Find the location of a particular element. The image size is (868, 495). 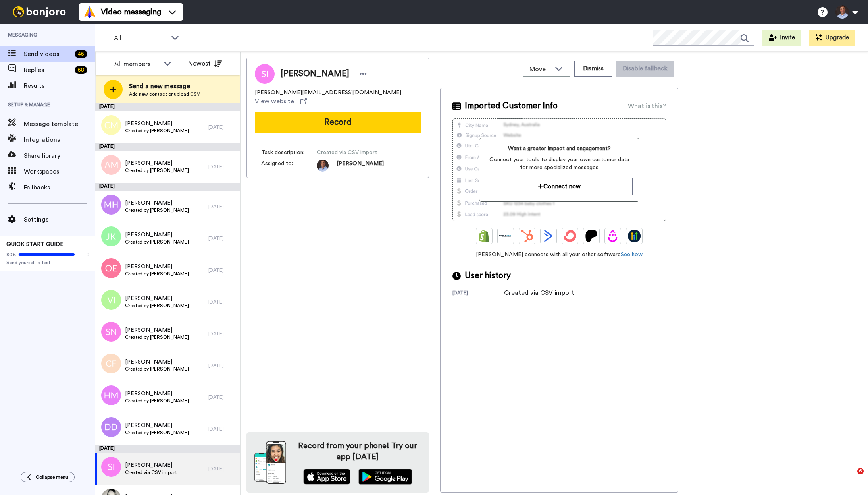

span: Fallbacks is located at coordinates (60, 187).